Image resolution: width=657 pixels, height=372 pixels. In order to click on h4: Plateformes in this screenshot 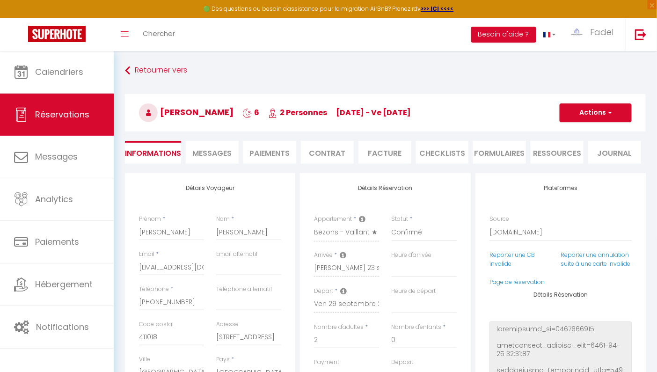, I will do `click(561, 188)`.